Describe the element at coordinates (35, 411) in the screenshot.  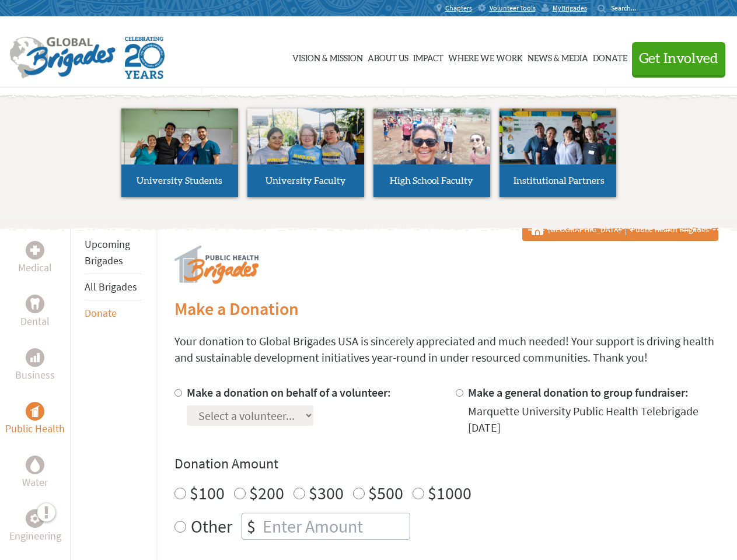
I see `img: Public Health` at that location.